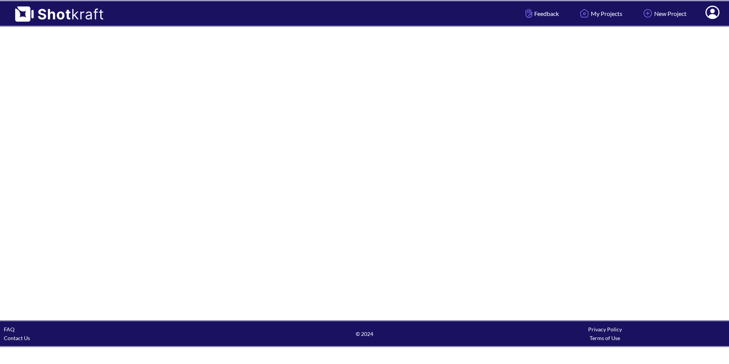  Describe the element at coordinates (605, 329) in the screenshot. I see `div: Privacy Policy` at that location.